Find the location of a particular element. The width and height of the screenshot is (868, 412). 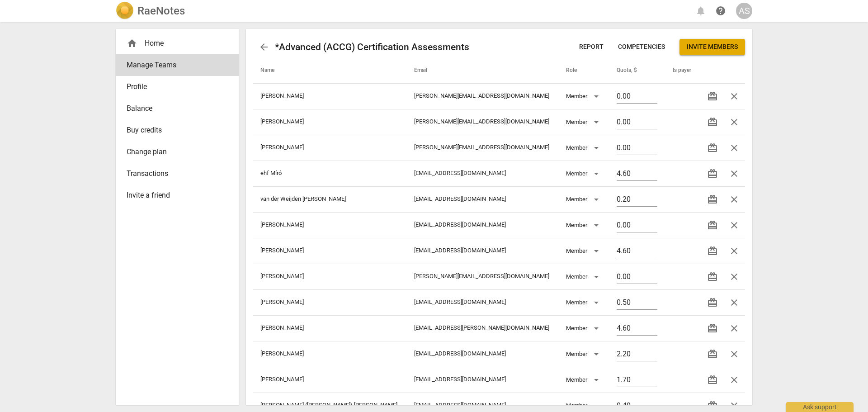

span: Change plan is located at coordinates (173, 152).